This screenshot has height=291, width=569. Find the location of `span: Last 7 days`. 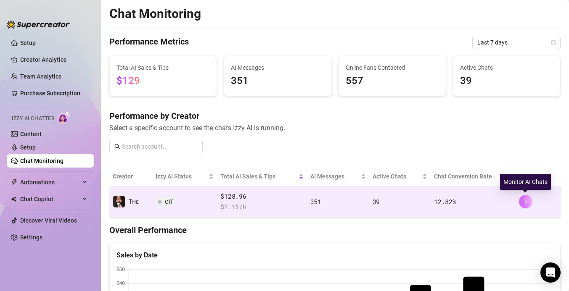

span: Last 7 days is located at coordinates (516, 42).